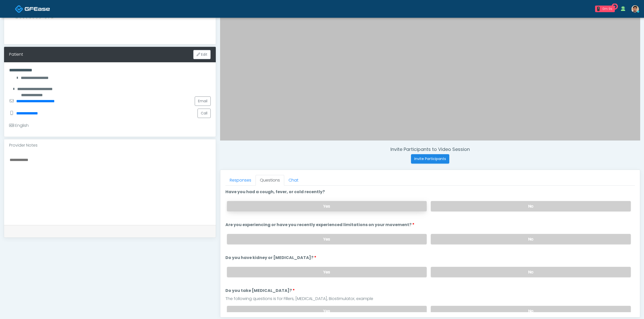 The image size is (644, 319). Describe the element at coordinates (430, 149) in the screenshot. I see `h4: Invite Participants to Video Session` at that location.